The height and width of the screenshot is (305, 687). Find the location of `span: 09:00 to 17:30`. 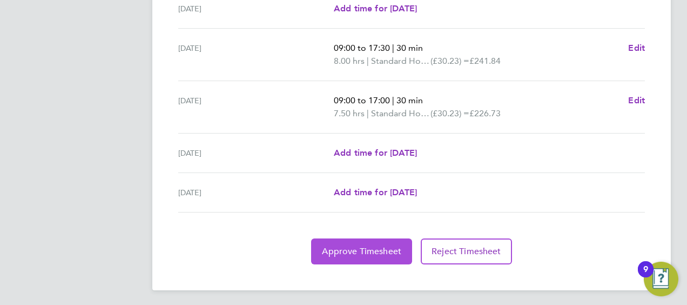

span: 09:00 to 17:30 is located at coordinates (362, 48).